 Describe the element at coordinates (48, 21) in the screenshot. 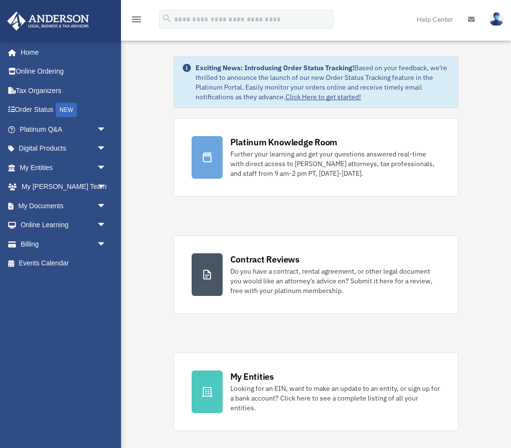

I see `img: Anderson Advisors Platinum Portal` at that location.